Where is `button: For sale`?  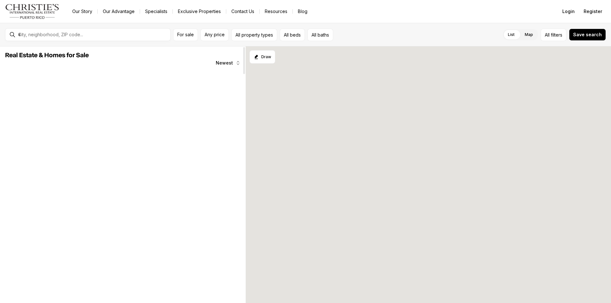 button: For sale is located at coordinates (186, 35).